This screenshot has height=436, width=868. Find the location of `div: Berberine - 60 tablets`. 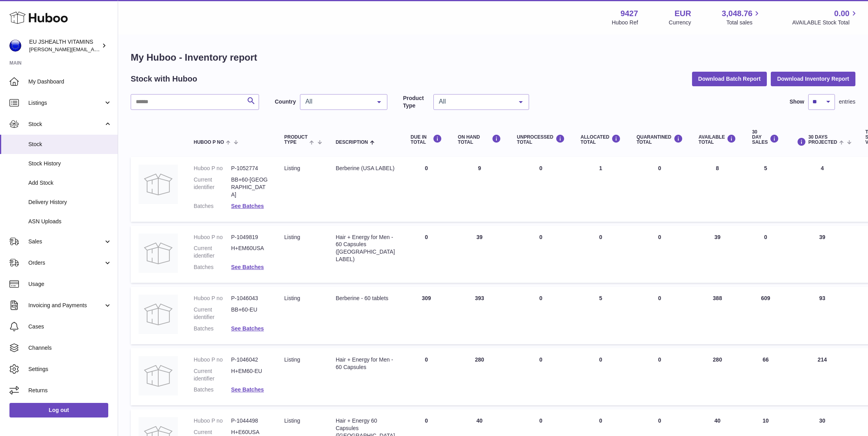

div: Berberine - 60 tablets is located at coordinates (365, 298).